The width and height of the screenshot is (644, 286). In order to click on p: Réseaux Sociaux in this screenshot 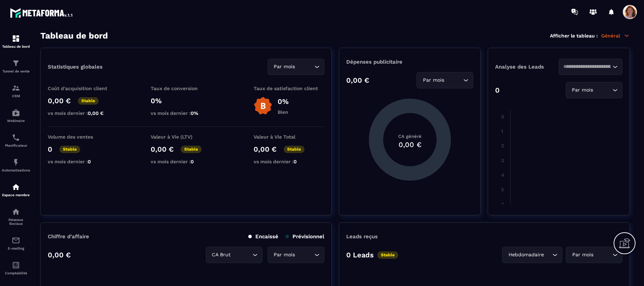, I will do `click(16, 222)`.